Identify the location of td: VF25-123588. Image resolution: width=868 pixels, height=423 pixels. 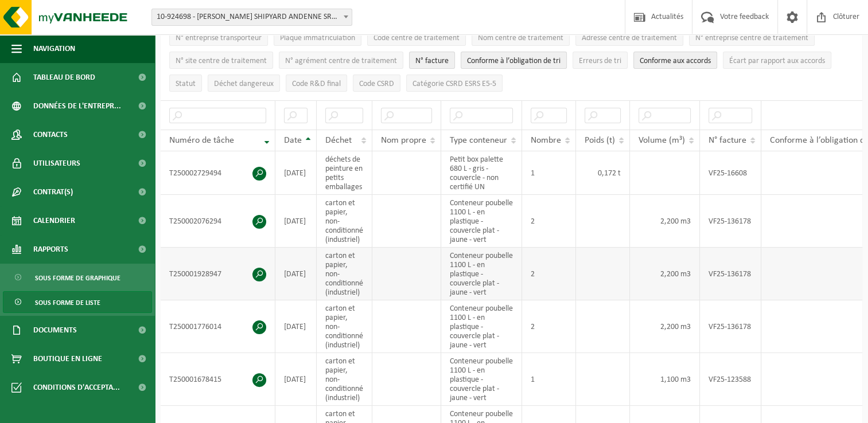
(730, 380).